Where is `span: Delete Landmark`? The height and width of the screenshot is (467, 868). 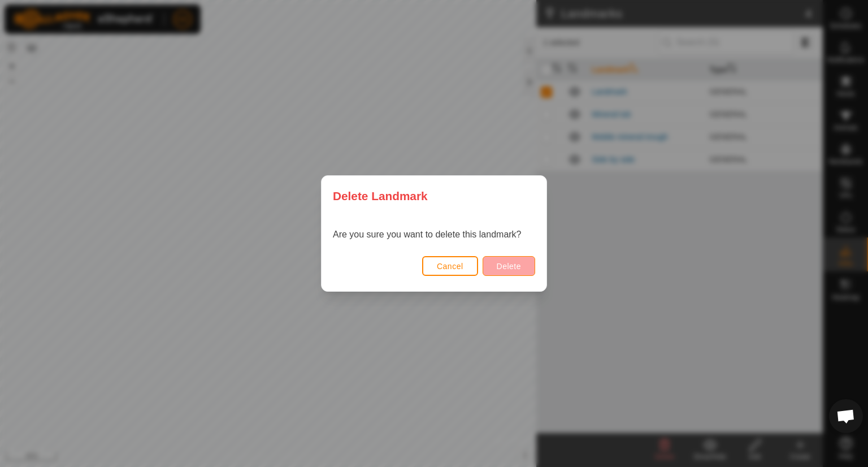 span: Delete Landmark is located at coordinates (380, 195).